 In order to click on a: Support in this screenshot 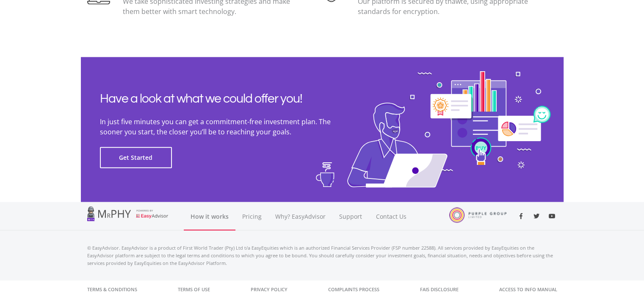, I will do `click(351, 216)`.